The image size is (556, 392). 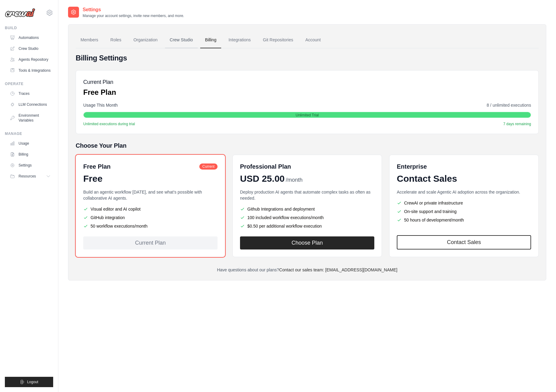 What do you see at coordinates (32, 382) in the screenshot?
I see `span: Logout` at bounding box center [32, 382].